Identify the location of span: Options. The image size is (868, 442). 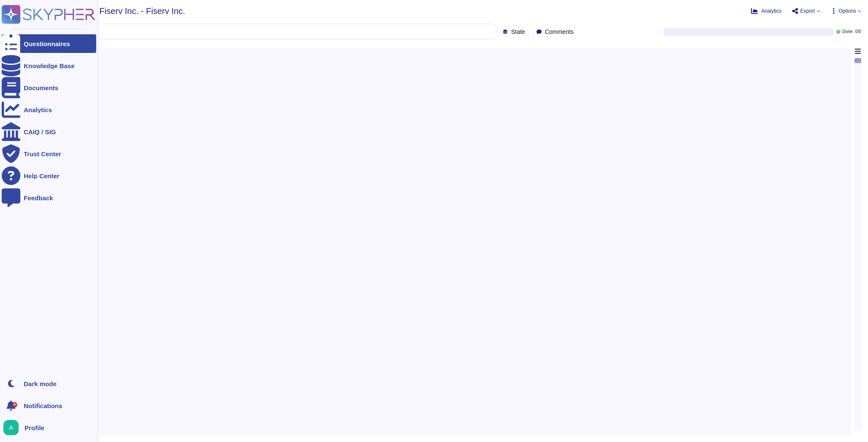
(847, 11).